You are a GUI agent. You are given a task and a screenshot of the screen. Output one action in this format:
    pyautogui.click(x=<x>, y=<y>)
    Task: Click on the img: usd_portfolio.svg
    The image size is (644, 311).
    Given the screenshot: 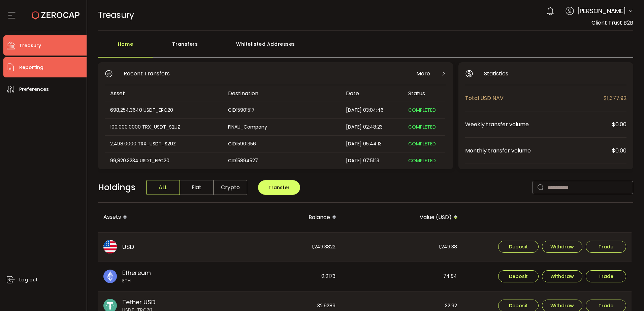 What is the action you would take?
    pyautogui.click(x=110, y=247)
    